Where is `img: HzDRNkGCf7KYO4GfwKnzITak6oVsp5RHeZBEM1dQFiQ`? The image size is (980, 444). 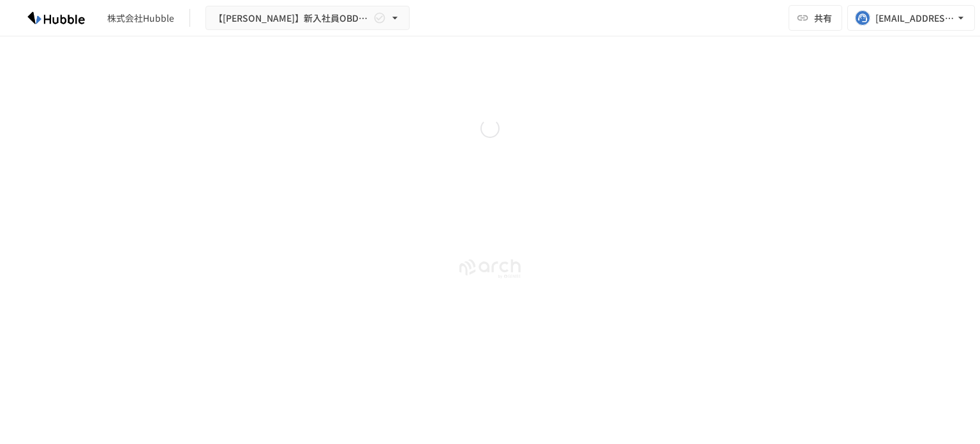
img: HzDRNkGCf7KYO4GfwKnzITak6oVsp5RHeZBEM1dQFiQ is located at coordinates (56, 18).